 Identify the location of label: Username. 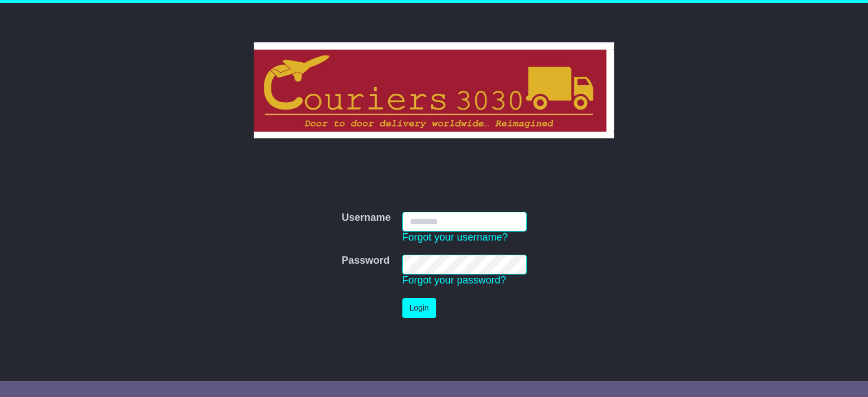
(365, 218).